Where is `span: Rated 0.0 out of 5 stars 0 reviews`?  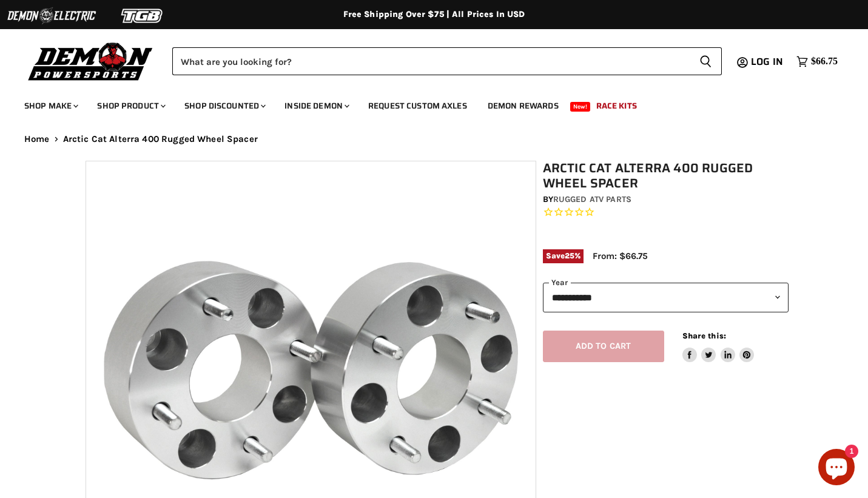 span: Rated 0.0 out of 5 stars 0 reviews is located at coordinates (665, 212).